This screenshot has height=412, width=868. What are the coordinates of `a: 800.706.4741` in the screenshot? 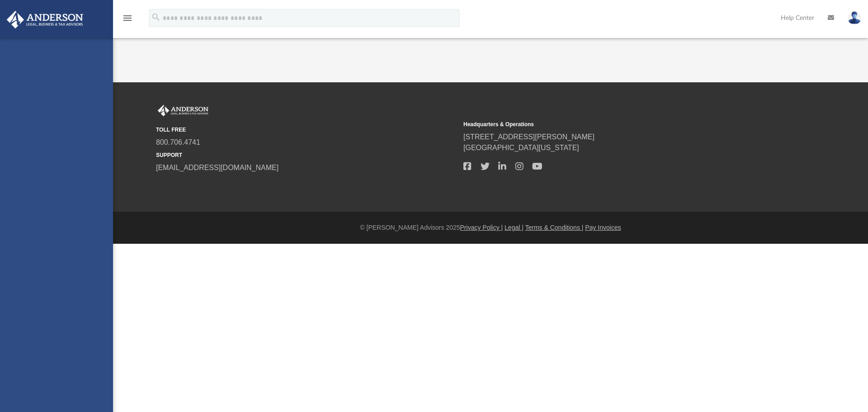 It's located at (178, 142).